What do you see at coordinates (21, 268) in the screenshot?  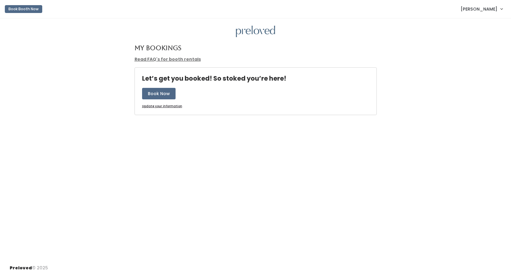 I see `span: Preloved` at bounding box center [21, 268].